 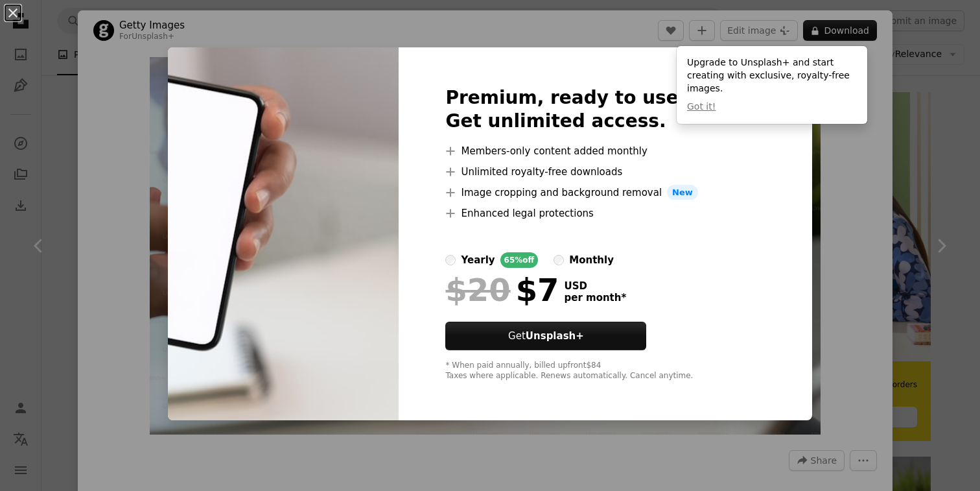 What do you see at coordinates (605, 213) in the screenshot?
I see `li: Enhanced legal protections` at bounding box center [605, 213].